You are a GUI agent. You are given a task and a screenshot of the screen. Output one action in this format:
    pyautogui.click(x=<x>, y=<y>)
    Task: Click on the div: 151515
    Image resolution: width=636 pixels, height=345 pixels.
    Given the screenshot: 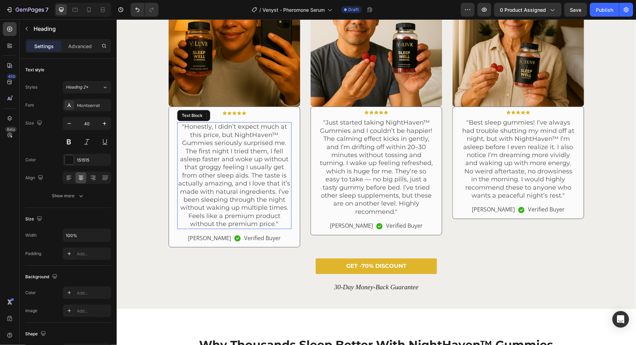 What is the action you would take?
    pyautogui.click(x=93, y=160)
    